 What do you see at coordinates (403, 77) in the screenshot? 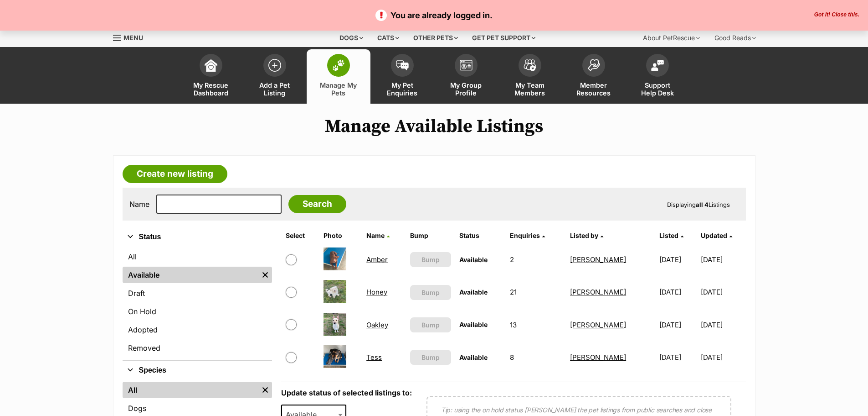
I see `a: My Pet Enquiries` at bounding box center [403, 77].